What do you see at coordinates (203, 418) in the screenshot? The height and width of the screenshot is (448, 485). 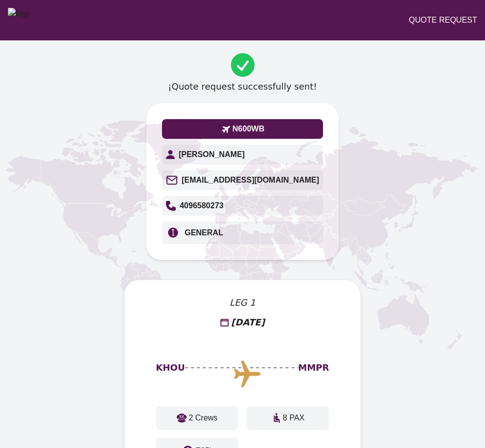 I see `span: 2 Crews` at bounding box center [203, 418].